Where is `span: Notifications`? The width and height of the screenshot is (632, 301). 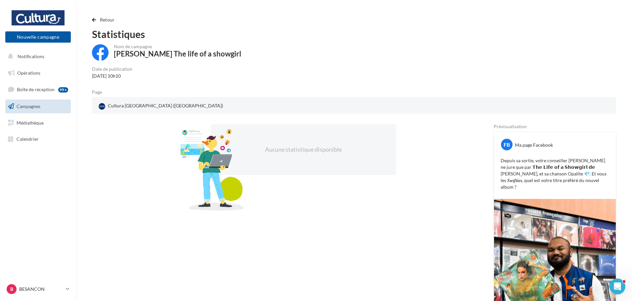
span: Notifications is located at coordinates (31, 56).